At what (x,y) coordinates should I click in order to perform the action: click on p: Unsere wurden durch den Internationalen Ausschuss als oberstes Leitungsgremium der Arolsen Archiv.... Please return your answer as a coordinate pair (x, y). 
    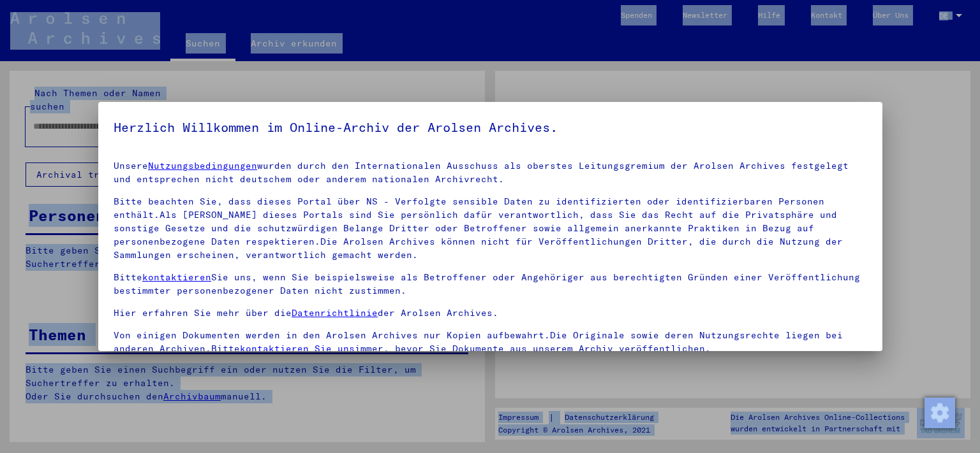
    Looking at the image, I should click on (490, 173).